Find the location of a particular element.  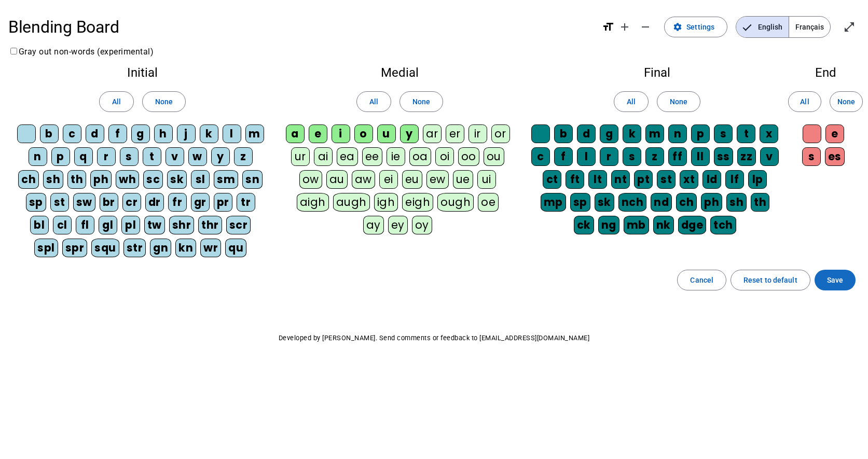

div: oy is located at coordinates (422, 226).